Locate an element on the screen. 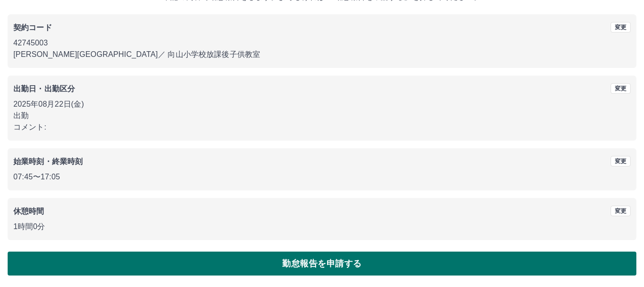  button: 勤怠報告を申請する is located at coordinates (322, 263).